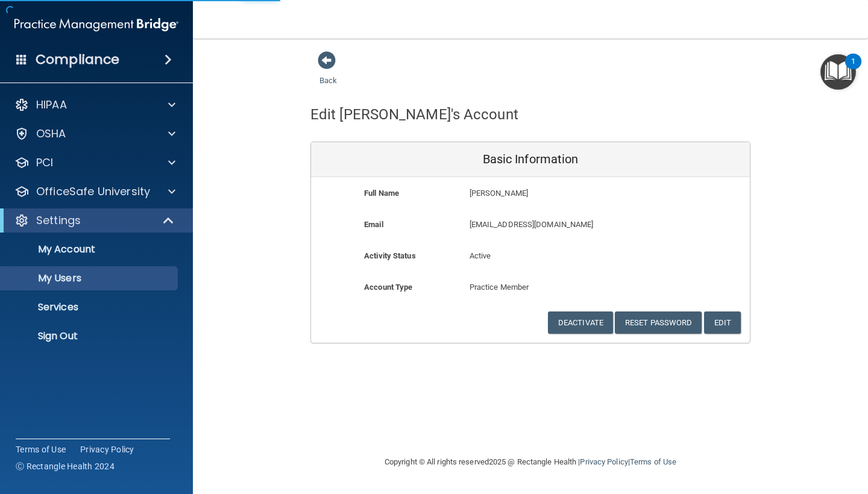  What do you see at coordinates (52, 105) in the screenshot?
I see `p: HIPAA` at bounding box center [52, 105].